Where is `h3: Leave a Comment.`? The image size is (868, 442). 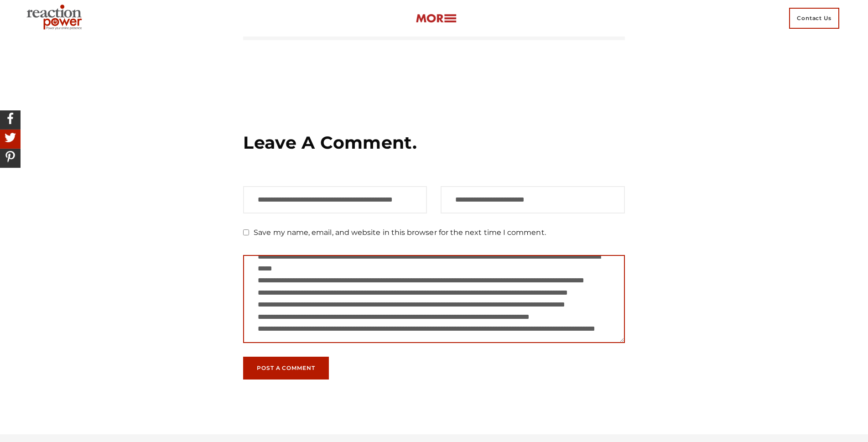
h3: Leave a Comment. is located at coordinates (434, 143).